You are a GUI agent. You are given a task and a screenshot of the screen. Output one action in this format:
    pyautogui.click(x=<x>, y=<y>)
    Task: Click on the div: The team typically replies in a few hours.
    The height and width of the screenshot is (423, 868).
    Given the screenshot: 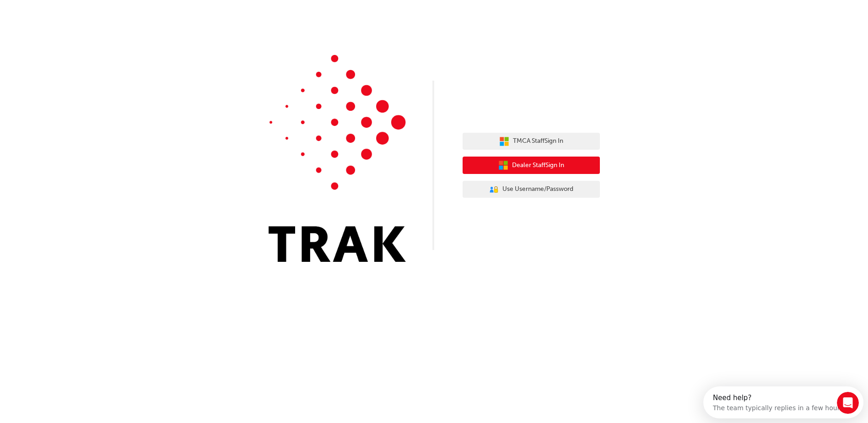 What is the action you would take?
    pyautogui.click(x=76, y=20)
    